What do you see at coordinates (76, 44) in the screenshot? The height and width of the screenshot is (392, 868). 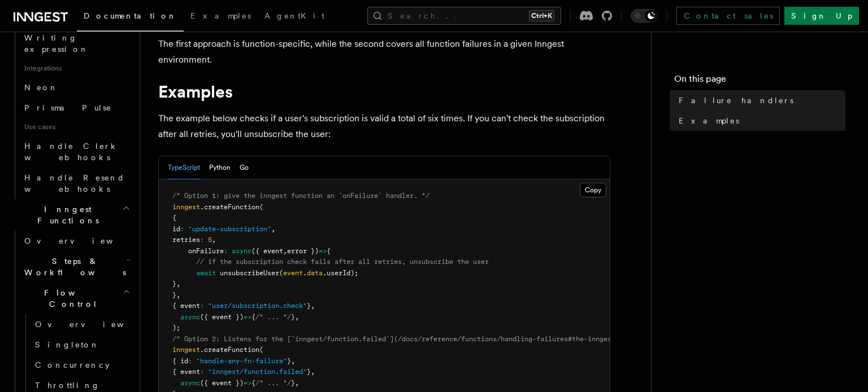 I see `a: Writing expression` at bounding box center [76, 44].